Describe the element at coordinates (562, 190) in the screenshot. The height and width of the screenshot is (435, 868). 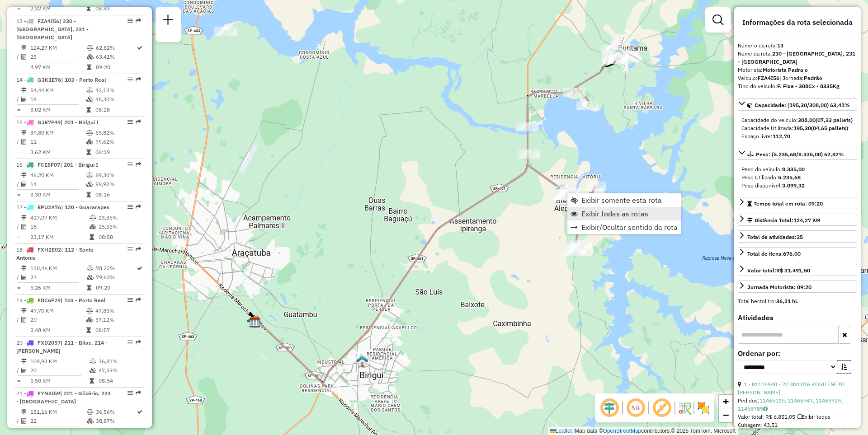
I see `img: BREJO ALEGRE` at that location.